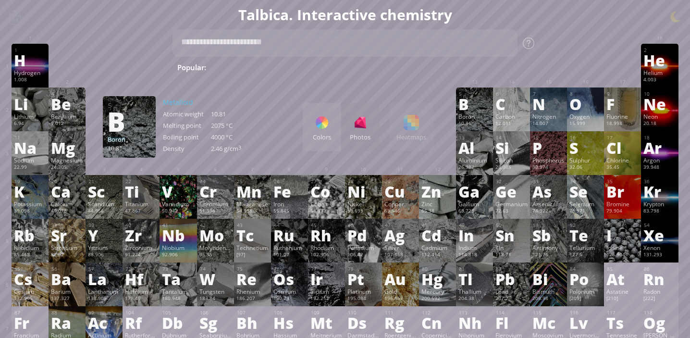 The image size is (690, 338). I want to click on div: 51.996, so click(215, 211).